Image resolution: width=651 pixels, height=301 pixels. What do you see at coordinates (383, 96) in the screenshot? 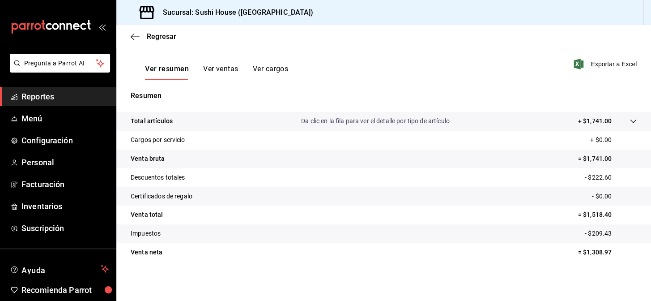
I see `p: Resumen` at bounding box center [383, 96].